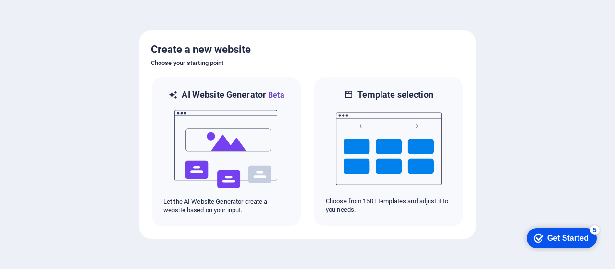  Describe the element at coordinates (389, 151) in the screenshot. I see `div: Template selectionChoose from 150+ templates and adjust it to you needs.` at that location.